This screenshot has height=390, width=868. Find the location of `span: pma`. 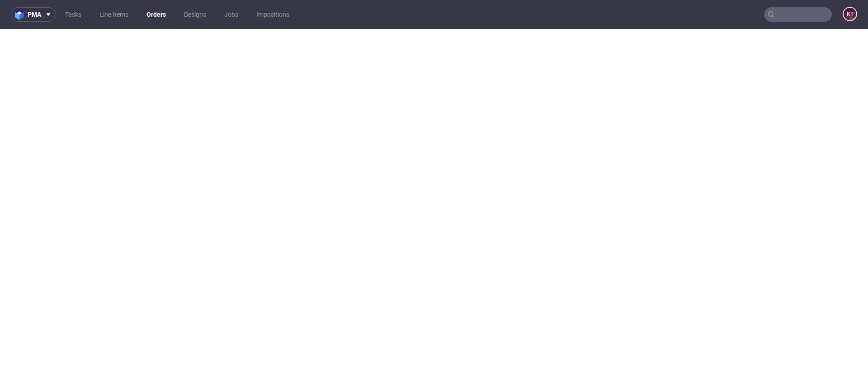

span: pma is located at coordinates (35, 15).